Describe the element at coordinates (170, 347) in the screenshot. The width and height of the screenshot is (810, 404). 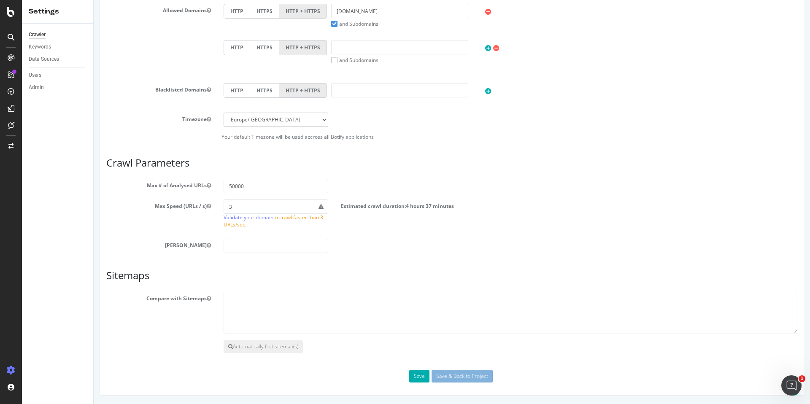
I see `button: Automatically find sitemap(s)` at that location.